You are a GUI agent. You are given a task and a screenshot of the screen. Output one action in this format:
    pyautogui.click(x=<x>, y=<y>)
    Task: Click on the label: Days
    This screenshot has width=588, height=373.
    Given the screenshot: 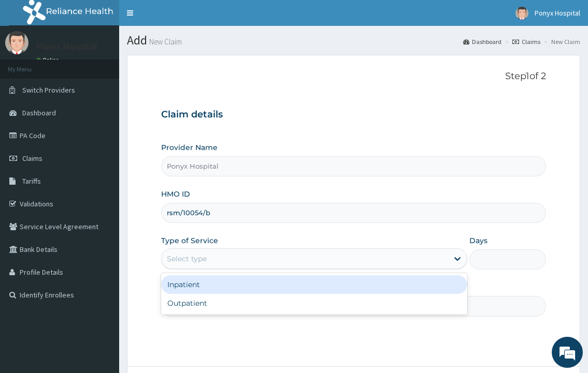 What is the action you would take?
    pyautogui.click(x=478, y=241)
    